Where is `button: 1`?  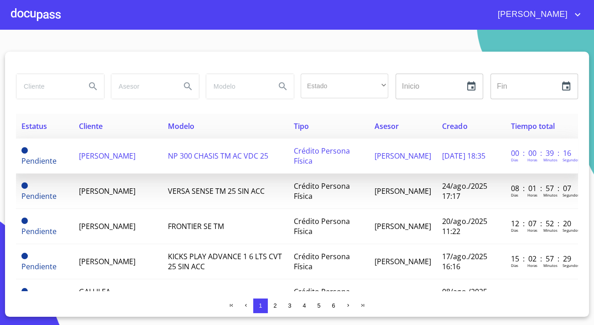
button: 1 is located at coordinates (261, 305).